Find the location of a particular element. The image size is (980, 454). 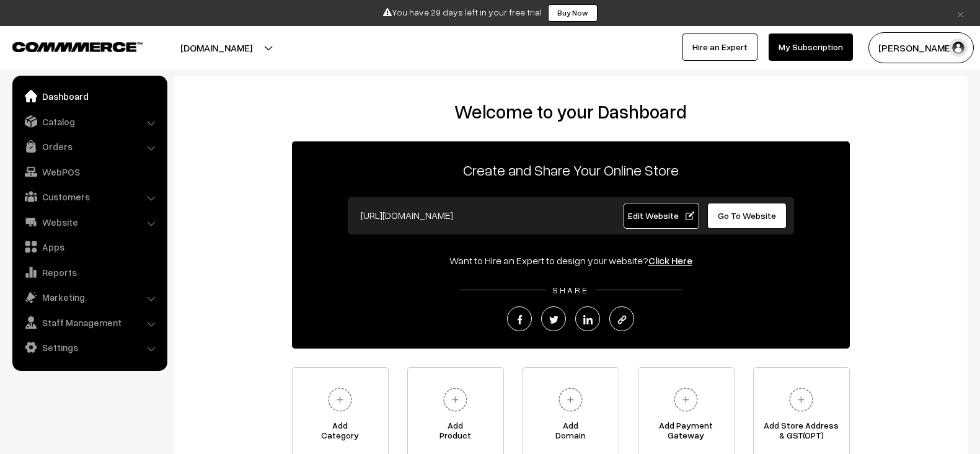

a: Settings is located at coordinates (89, 347).